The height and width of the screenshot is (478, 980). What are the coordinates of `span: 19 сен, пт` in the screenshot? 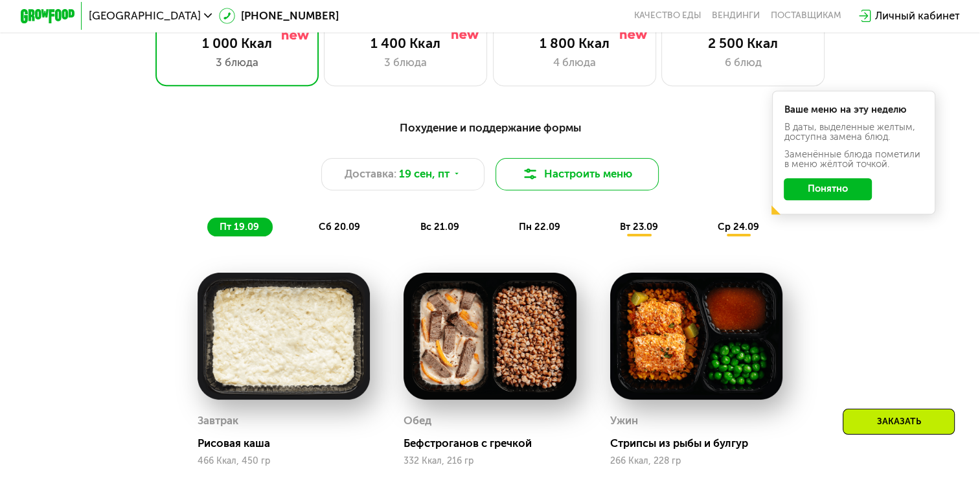 It's located at (424, 173).